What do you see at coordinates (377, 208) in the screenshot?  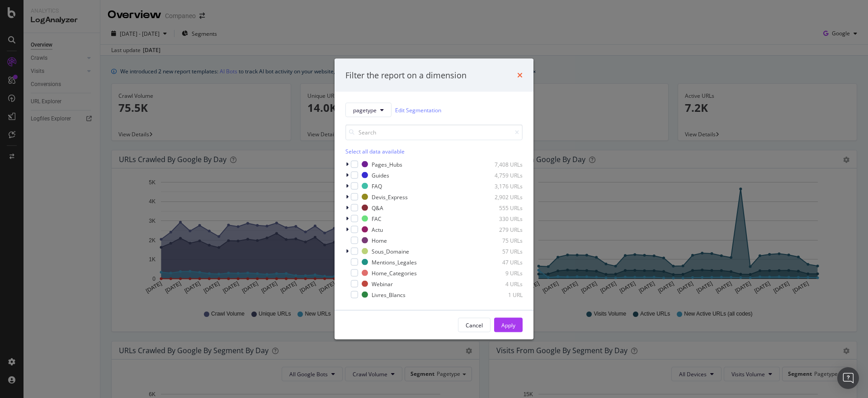 I see `div: Q&A` at bounding box center [377, 208].